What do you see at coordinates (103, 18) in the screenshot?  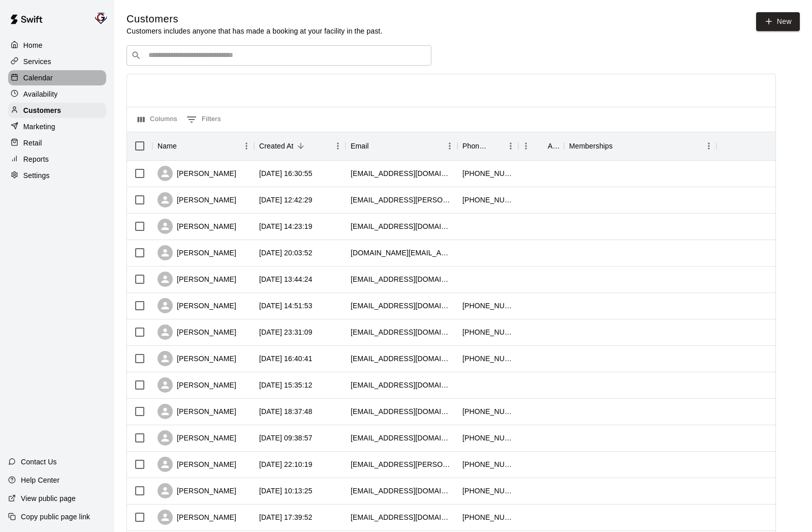 I see `div: Mike Colangelo (Owner)` at bounding box center [103, 18].